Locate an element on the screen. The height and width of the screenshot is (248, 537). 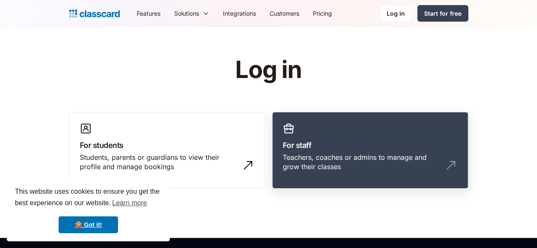
h3: For staff is located at coordinates (370, 145).